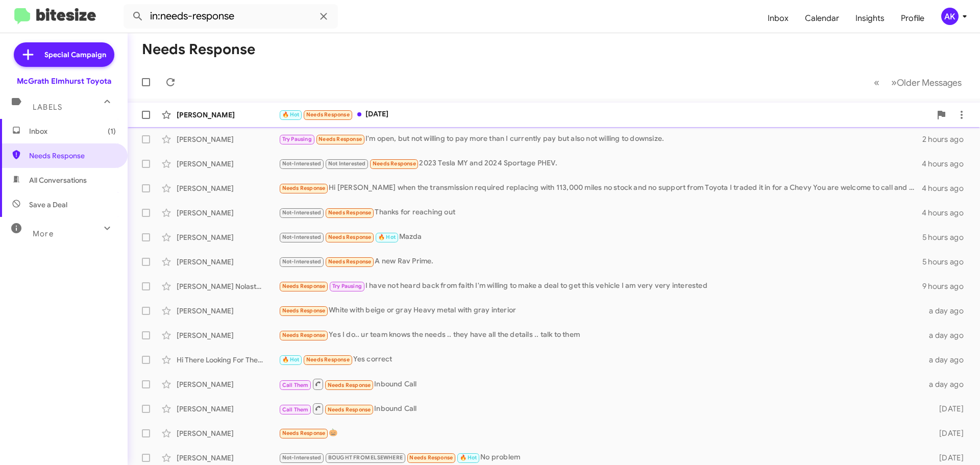 The height and width of the screenshot is (465, 980). Describe the element at coordinates (601, 311) in the screenshot. I see `div: White with beige or gray Heavy metal with gray interior` at that location.